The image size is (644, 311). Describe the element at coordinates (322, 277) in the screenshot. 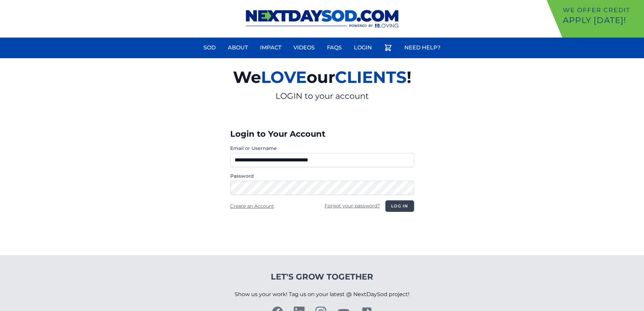

I see `h4: Let's Grow Together` at that location.